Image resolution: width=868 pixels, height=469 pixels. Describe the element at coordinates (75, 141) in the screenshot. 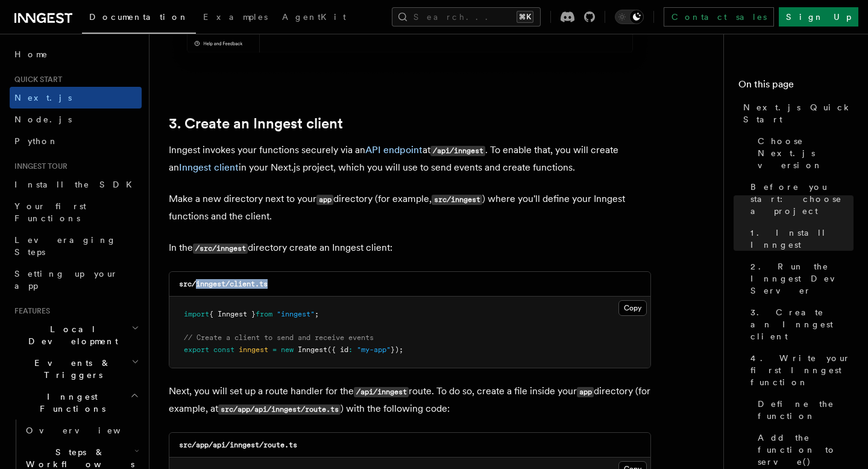

I see `a: Python` at that location.